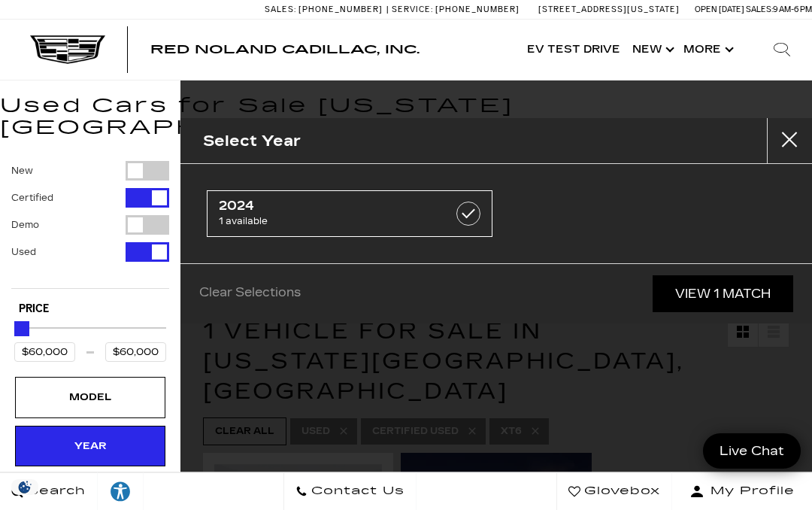  Describe the element at coordinates (90, 397) in the screenshot. I see `div: Model` at that location.